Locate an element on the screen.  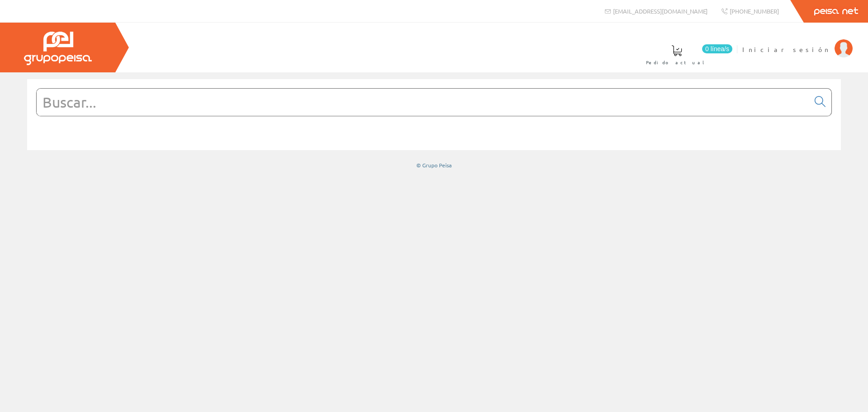
span: Iniciar sesión is located at coordinates (786, 49).